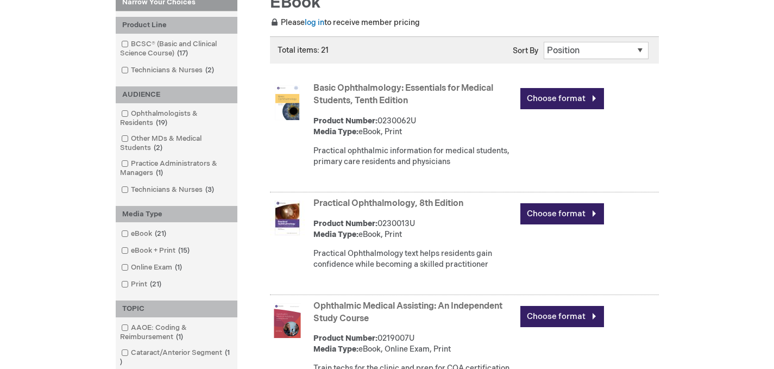 This screenshot has width=774, height=369. Describe the element at coordinates (414, 259) in the screenshot. I see `div: Practical Ophthalmology text helps residents gain confidence while becoming a skilled practitioner` at that location.